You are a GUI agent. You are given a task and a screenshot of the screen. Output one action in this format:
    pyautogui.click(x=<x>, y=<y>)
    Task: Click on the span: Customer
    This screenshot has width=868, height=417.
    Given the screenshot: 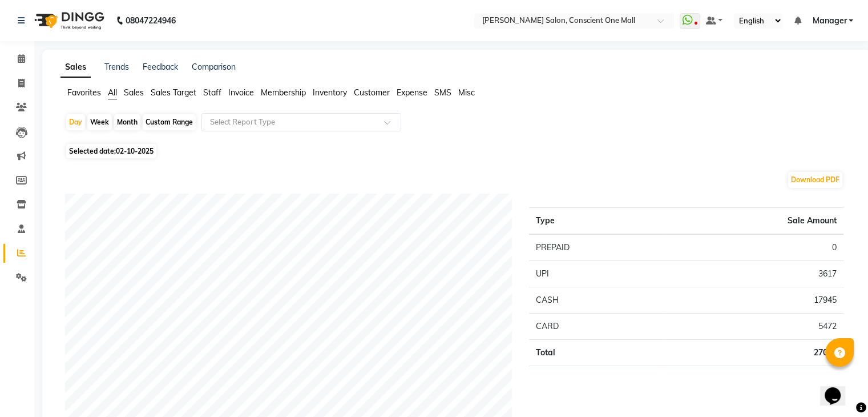 What is the action you would take?
    pyautogui.click(x=372, y=92)
    